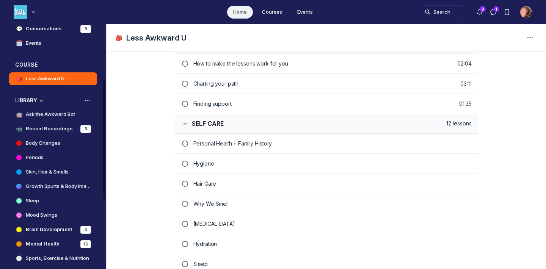 This screenshot has width=546, height=269. Describe the element at coordinates (32, 201) in the screenshot. I see `h4: Sleep` at that location.